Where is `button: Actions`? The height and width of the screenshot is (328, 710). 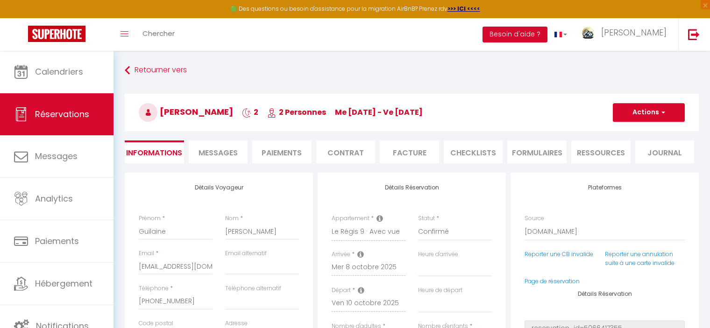
button: Actions is located at coordinates (649, 113).